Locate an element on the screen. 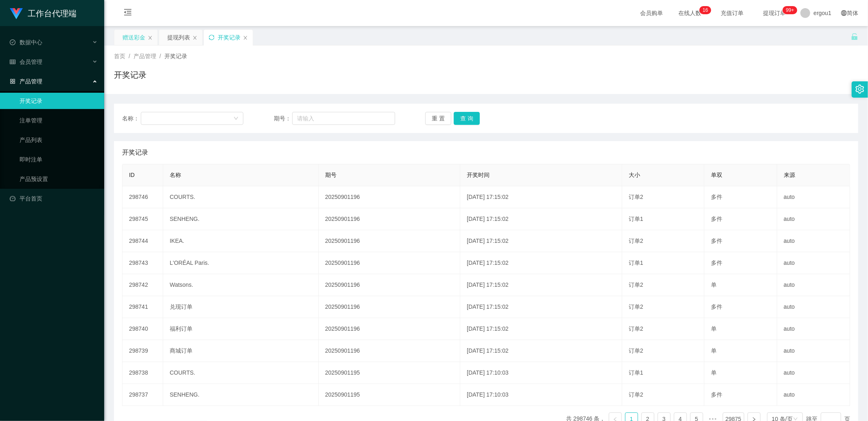 This screenshot has height=421, width=868. span: 数据中心 is located at coordinates (26, 43).